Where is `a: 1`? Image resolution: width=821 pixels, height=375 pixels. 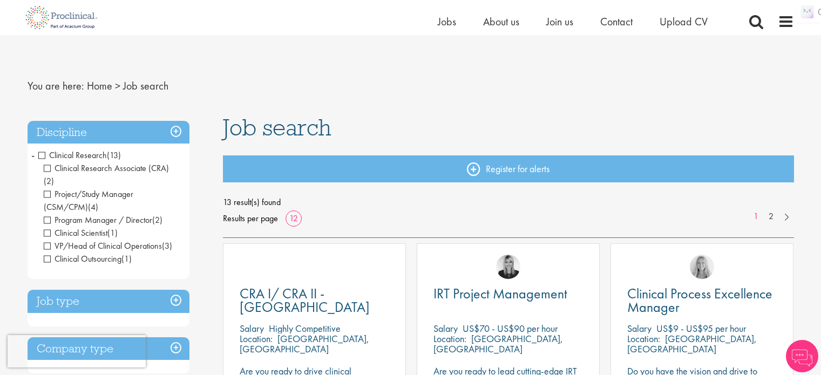
a: 1 is located at coordinates (755, 216).